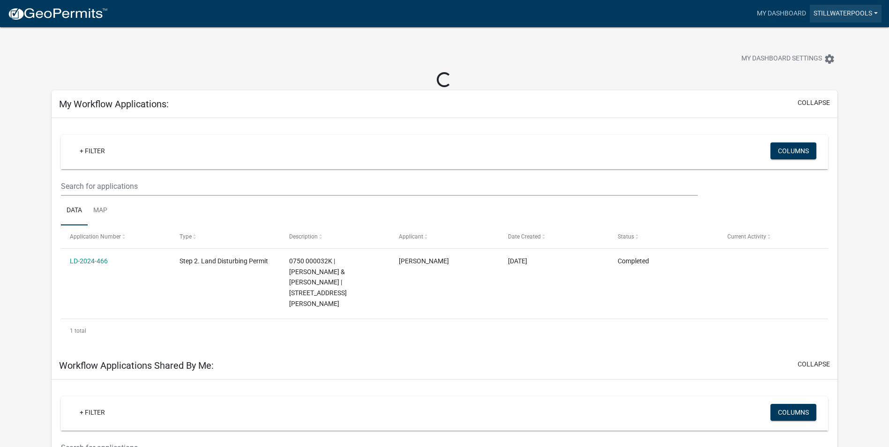 The image size is (889, 447). What do you see at coordinates (663, 237) in the screenshot?
I see `datatable-header-cell: Status` at bounding box center [663, 237].